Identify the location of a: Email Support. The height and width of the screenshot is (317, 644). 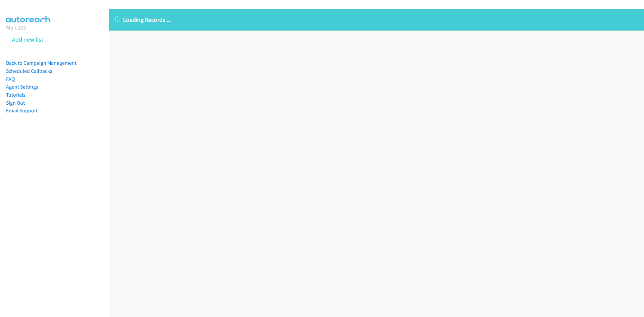
(22, 110).